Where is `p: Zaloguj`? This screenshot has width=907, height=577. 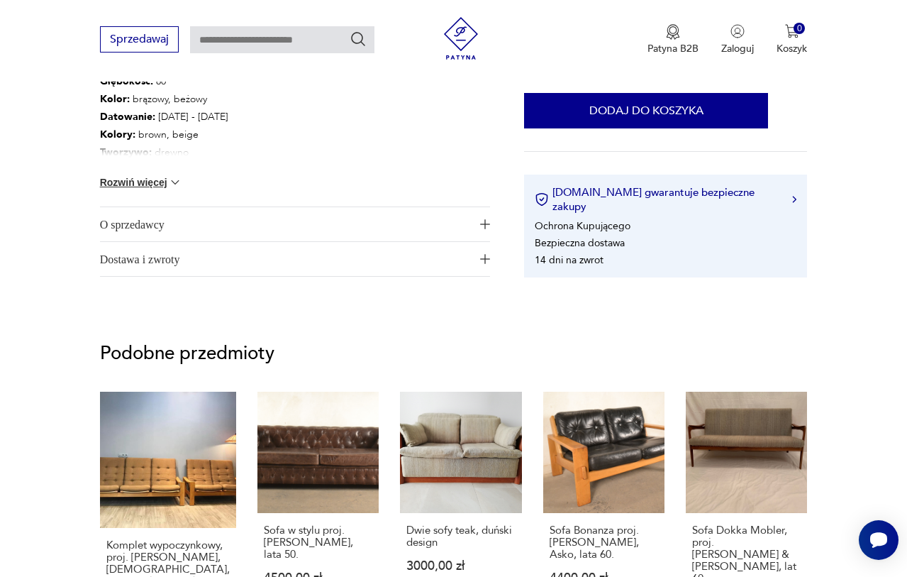
p: Zaloguj is located at coordinates (738, 48).